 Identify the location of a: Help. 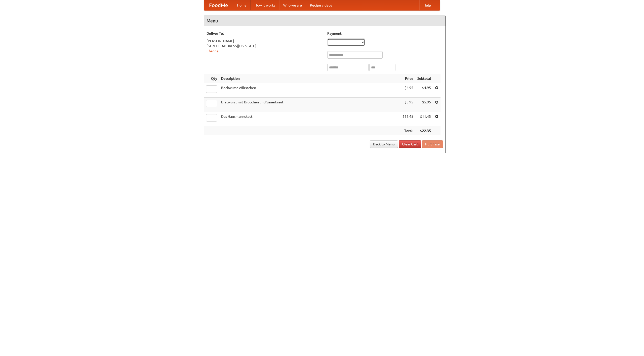
(427, 5).